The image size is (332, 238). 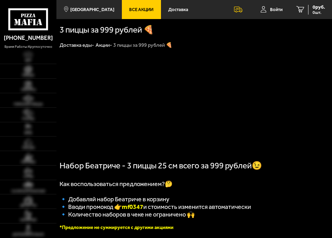 I want to click on a: Доставка еды-, so click(x=77, y=45).